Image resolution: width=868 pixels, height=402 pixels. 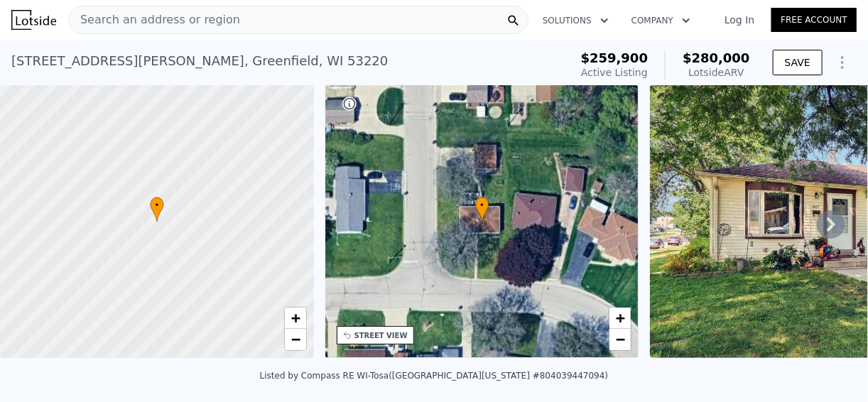 I want to click on button: Show Options, so click(x=842, y=62).